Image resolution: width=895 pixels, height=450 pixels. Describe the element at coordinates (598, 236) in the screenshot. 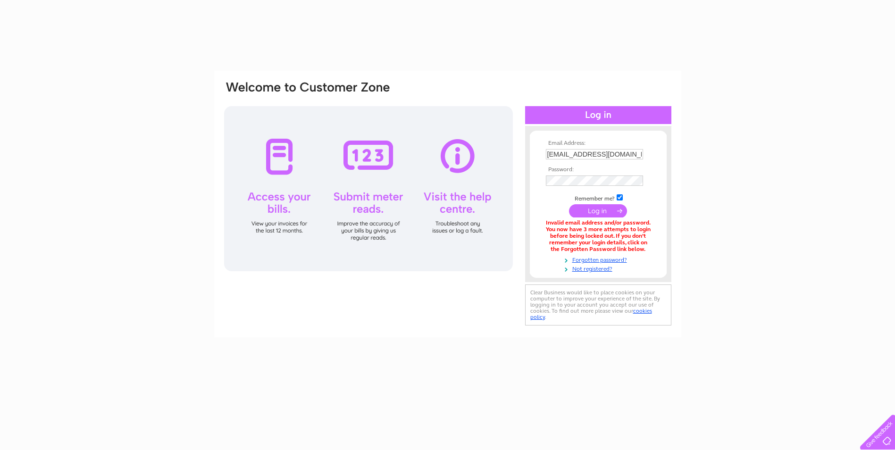

I see `div: Invalid email address and/or password. You now have 3 more attempts to login before being locked ...` at that location.